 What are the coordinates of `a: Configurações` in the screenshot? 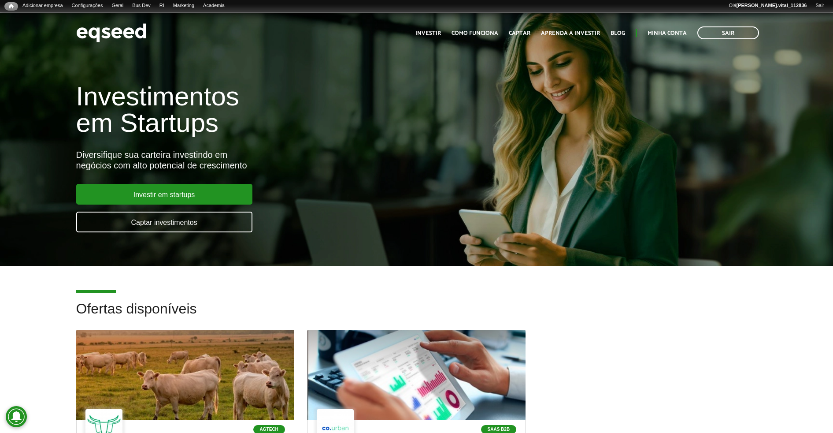 It's located at (87, 6).